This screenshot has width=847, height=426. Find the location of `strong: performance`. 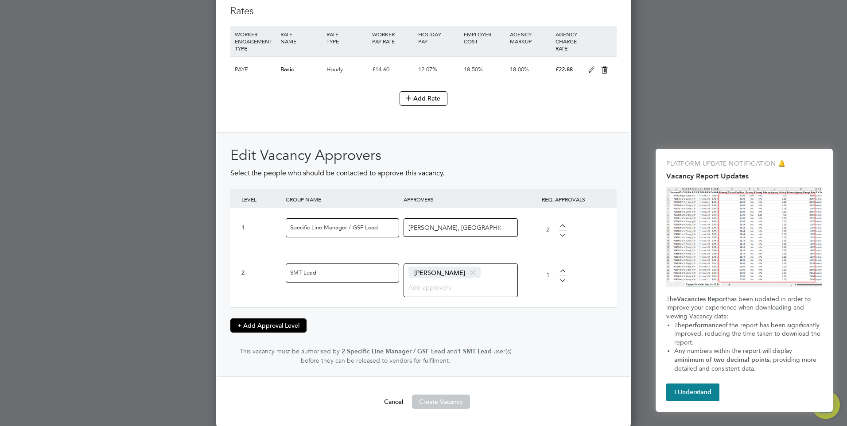

strong: performance is located at coordinates (704, 325).